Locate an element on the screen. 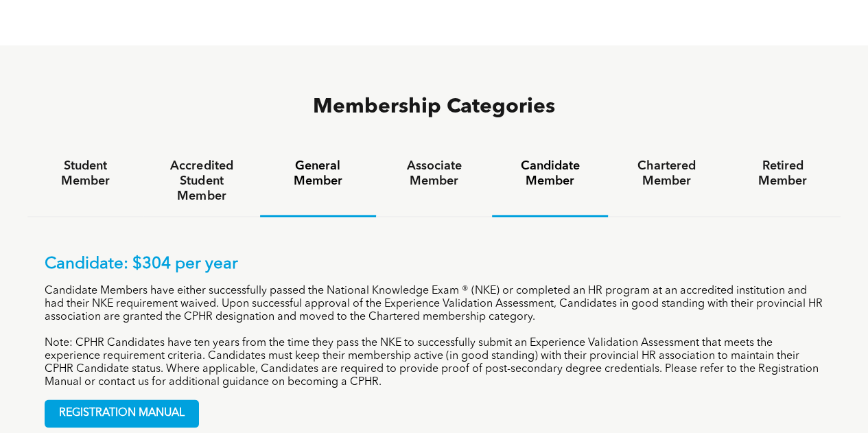  p: Candidate: $304 per year is located at coordinates (434, 264).